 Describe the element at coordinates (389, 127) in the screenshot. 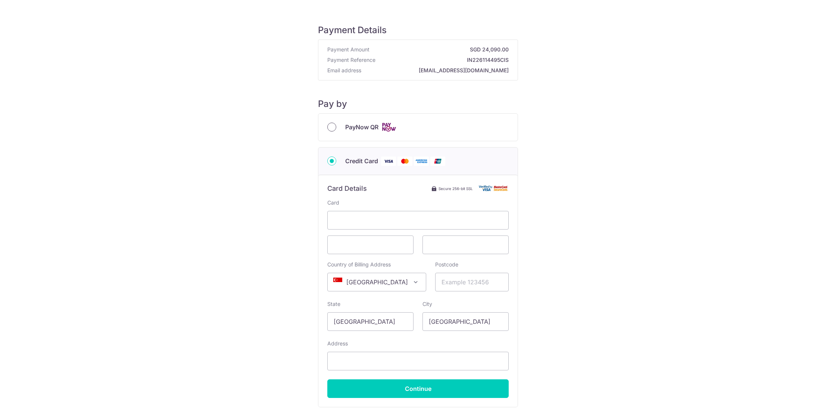

I see `img: Cards logo` at that location.